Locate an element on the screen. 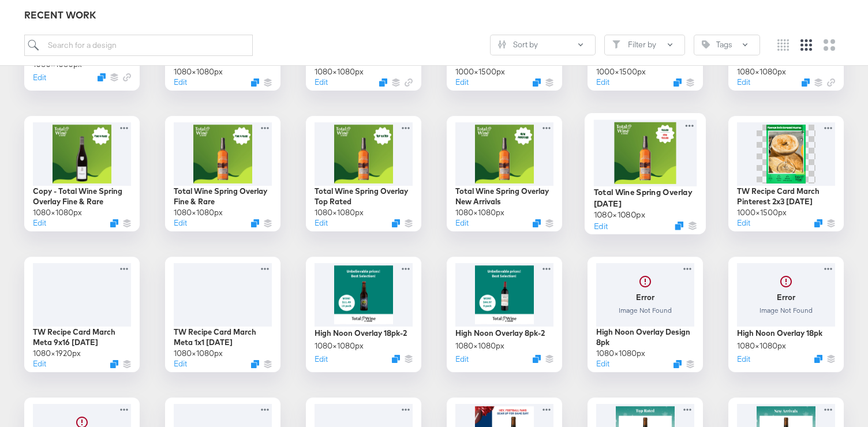  div: High Noon Overlay 18pk-2 is located at coordinates (361, 333).